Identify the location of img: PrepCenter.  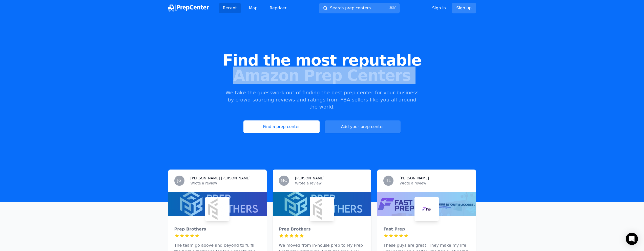
(188, 8).